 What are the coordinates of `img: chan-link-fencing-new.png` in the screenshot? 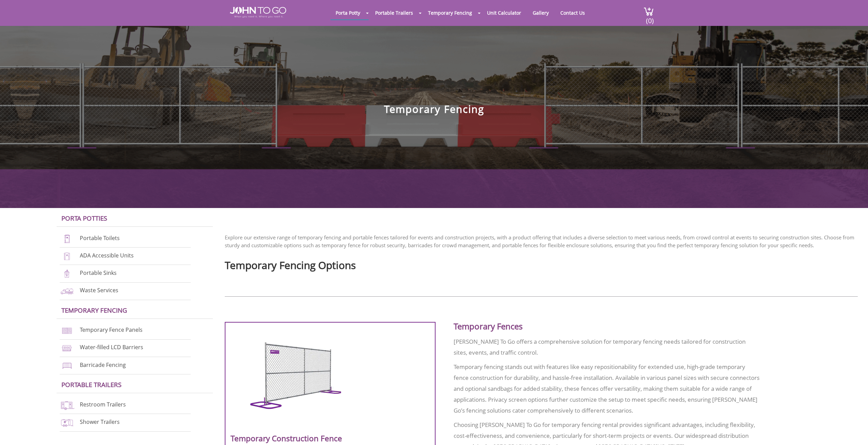 It's located at (67, 331).